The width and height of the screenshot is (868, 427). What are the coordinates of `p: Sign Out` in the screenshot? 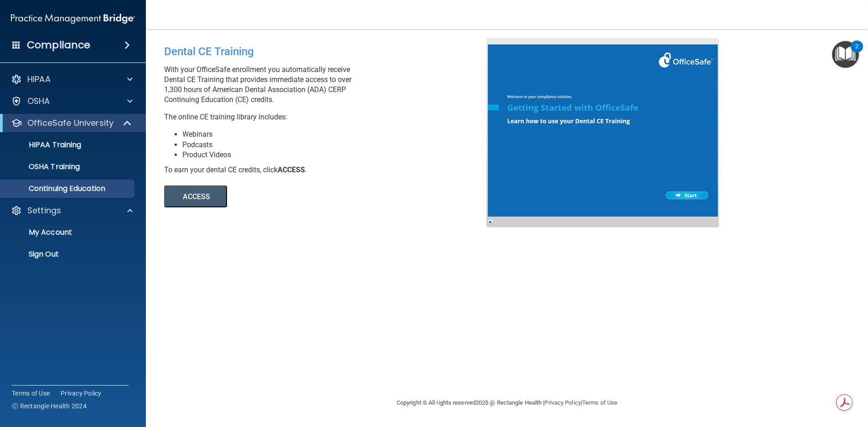 It's located at (68, 254).